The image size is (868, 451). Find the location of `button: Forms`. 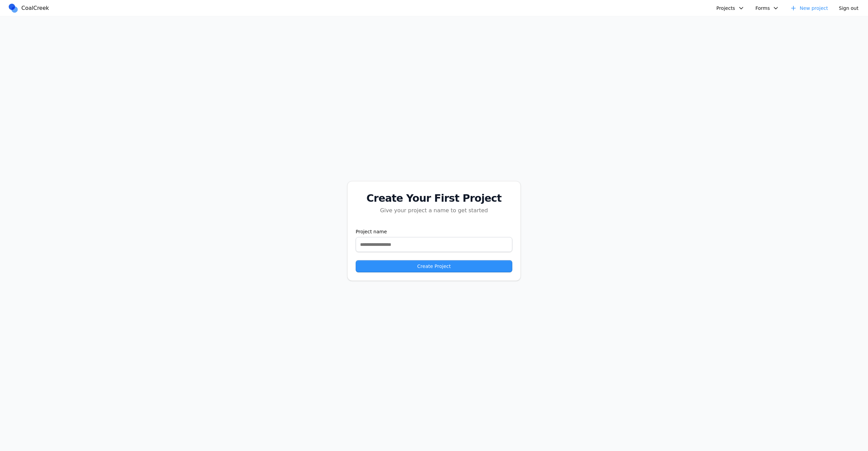

button: Forms is located at coordinates (768, 8).